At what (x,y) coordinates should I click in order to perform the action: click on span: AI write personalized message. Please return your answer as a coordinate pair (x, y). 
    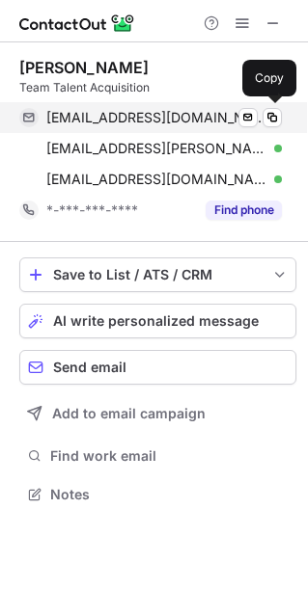
    Looking at the image, I should click on (155, 321).